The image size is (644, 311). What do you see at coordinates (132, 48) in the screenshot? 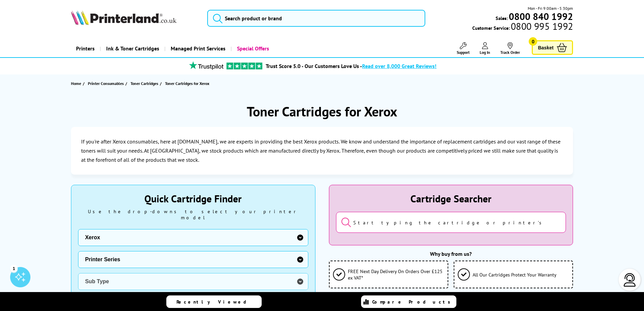
I see `a: Ink & Toner Cartridges` at bounding box center [132, 48].